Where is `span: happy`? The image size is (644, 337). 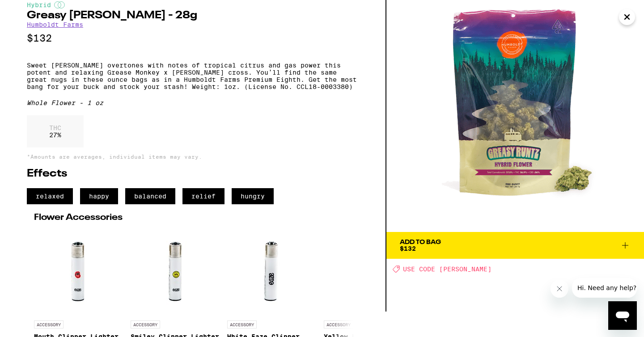
span: happy is located at coordinates (99, 196).